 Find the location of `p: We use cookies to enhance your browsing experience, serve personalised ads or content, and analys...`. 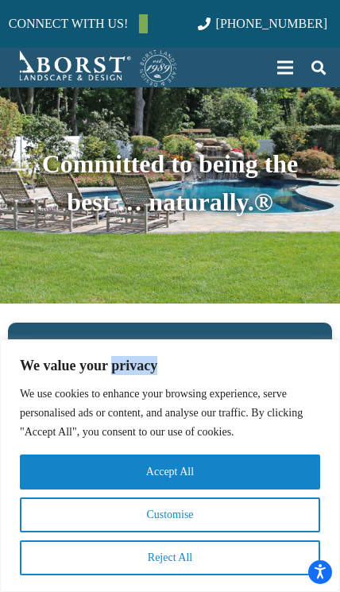

p: We use cookies to enhance your browsing experience, serve personalised ads or content, and analys... is located at coordinates (170, 413).